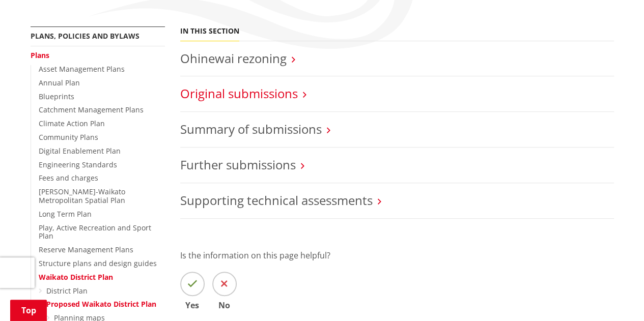  What do you see at coordinates (397, 255) in the screenshot?
I see `p: Is the information on this page helpful?` at bounding box center [397, 255].